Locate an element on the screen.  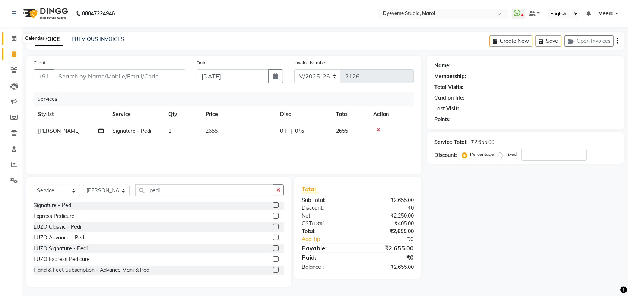
div: ₹2,250.00 is located at coordinates (388, 216).